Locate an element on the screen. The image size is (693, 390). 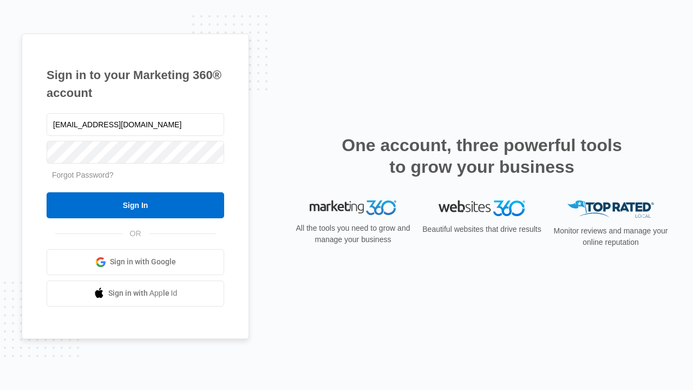
span: OR is located at coordinates (135, 233).